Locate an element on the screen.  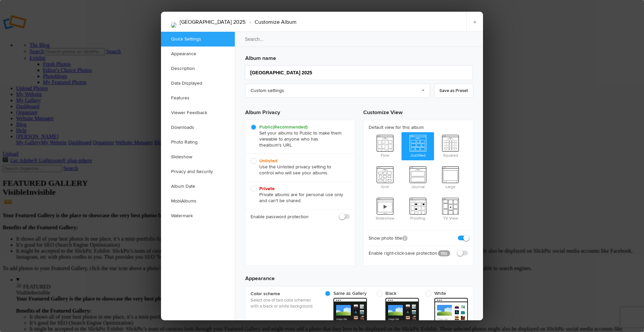
p: Select one of two color schemes with a black or white background. is located at coordinates (284, 303).